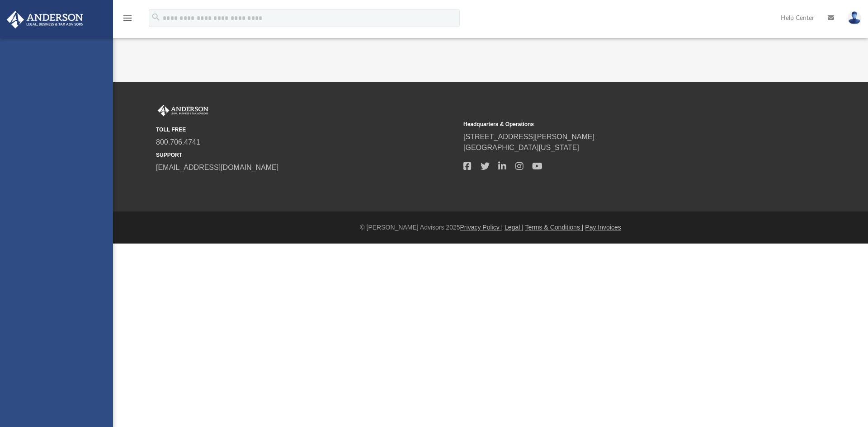 The width and height of the screenshot is (868, 427). I want to click on a: menu, so click(127, 21).